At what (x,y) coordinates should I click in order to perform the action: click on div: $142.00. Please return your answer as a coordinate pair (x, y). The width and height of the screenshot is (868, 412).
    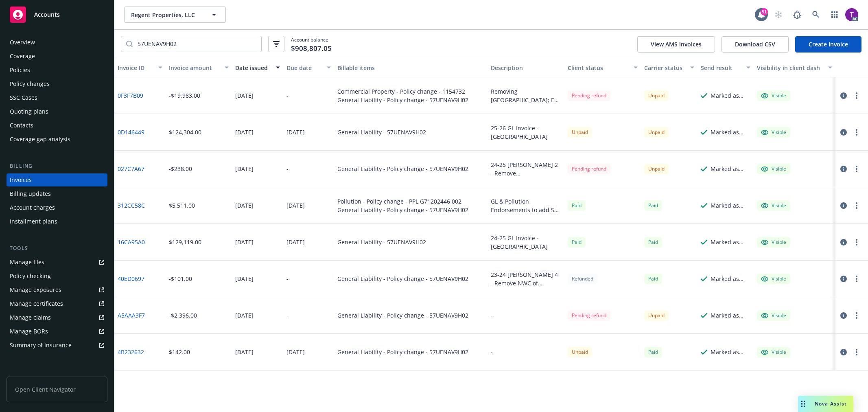
    Looking at the image, I should click on (179, 352).